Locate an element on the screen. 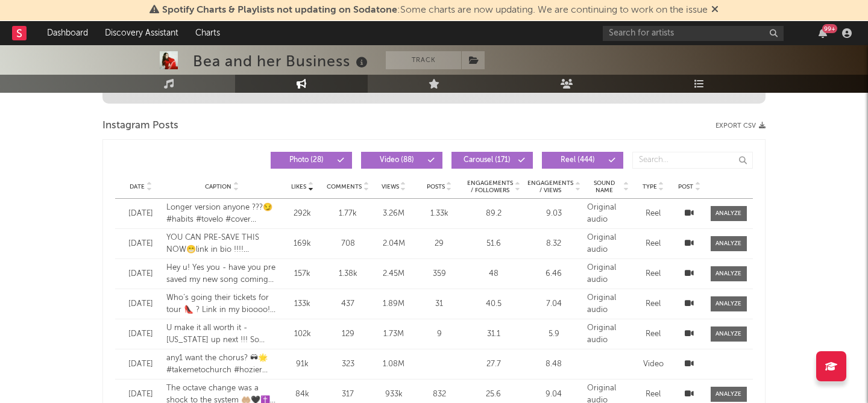 This screenshot has width=868, height=403. div: 708 is located at coordinates (348, 244).